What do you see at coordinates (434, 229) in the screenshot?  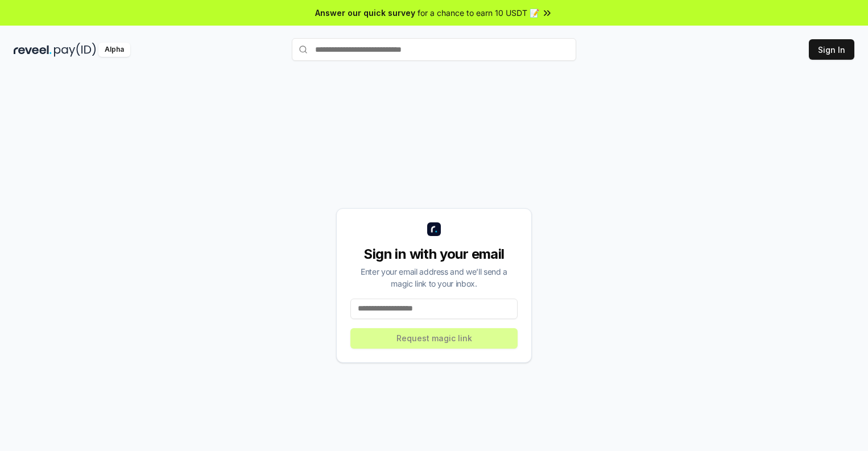 I see `img: logo_small` at bounding box center [434, 229].